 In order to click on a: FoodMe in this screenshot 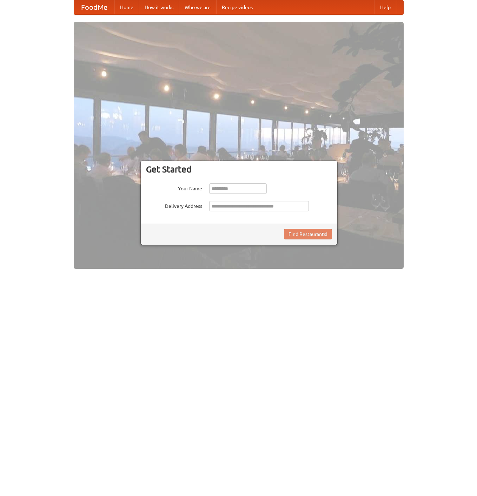, I will do `click(94, 7)`.